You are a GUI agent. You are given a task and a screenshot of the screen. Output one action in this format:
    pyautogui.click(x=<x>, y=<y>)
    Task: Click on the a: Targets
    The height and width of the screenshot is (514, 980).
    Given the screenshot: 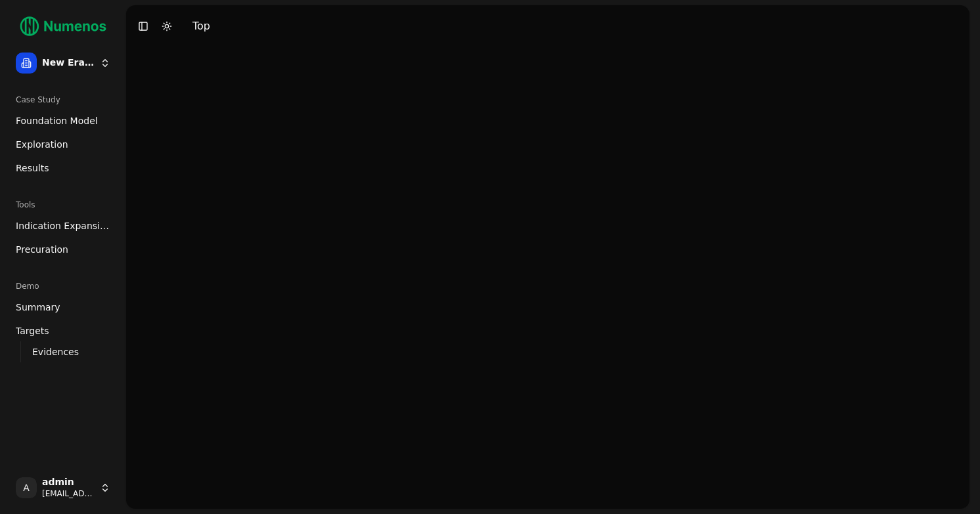 What is the action you would take?
    pyautogui.click(x=63, y=331)
    